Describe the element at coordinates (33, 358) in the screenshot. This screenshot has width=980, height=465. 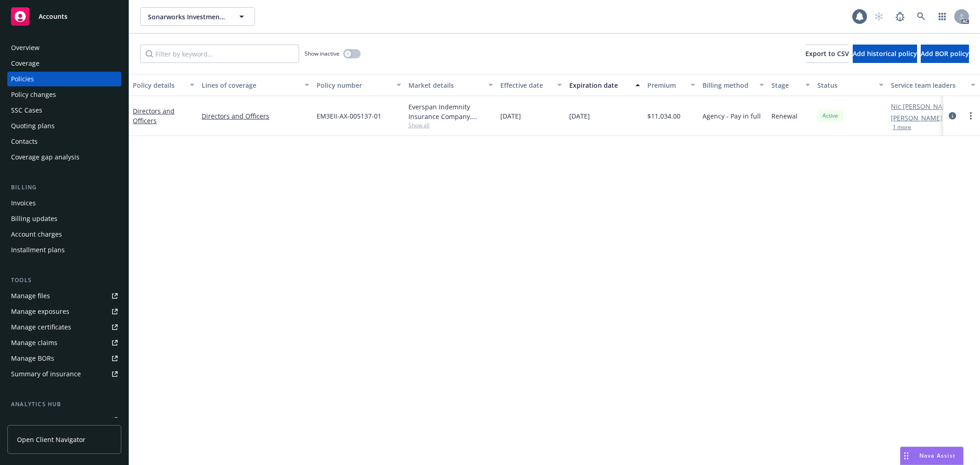
I see `div: Manage BORs` at that location.